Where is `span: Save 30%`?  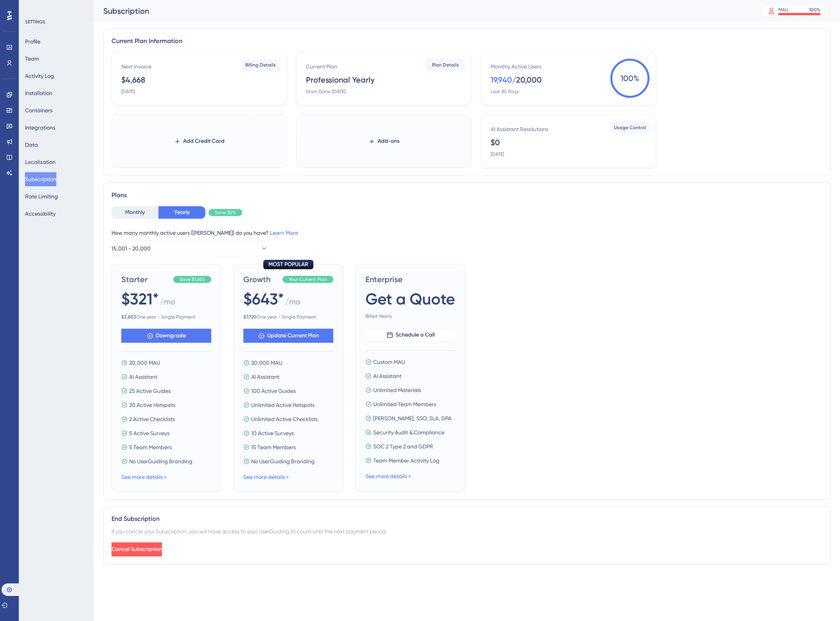
span: Save 30% is located at coordinates (225, 213).